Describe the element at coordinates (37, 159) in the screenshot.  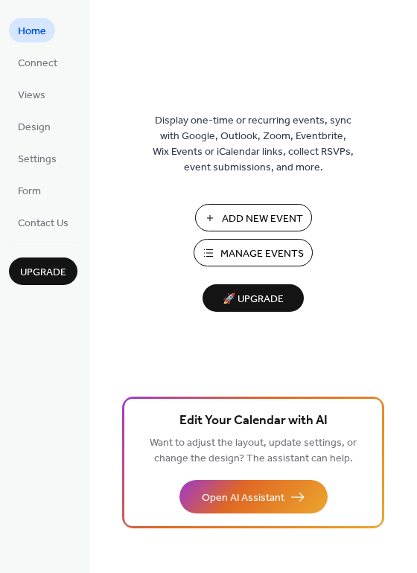
I see `span: Settings` at that location.